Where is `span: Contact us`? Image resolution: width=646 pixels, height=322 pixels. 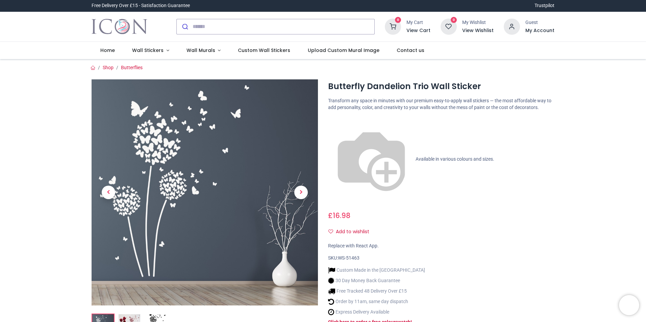 span: Contact us is located at coordinates (410, 50).